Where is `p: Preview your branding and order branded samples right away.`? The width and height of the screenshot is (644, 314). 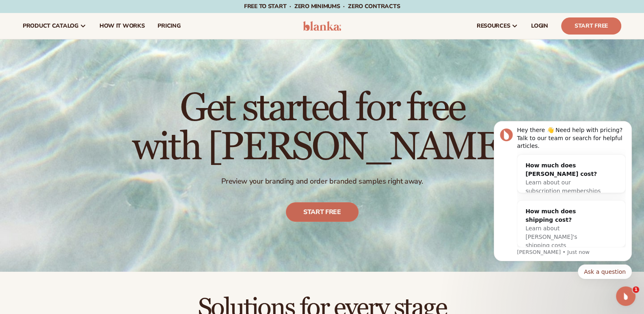 p: Preview your branding and order branded samples right away. is located at coordinates (322, 181).